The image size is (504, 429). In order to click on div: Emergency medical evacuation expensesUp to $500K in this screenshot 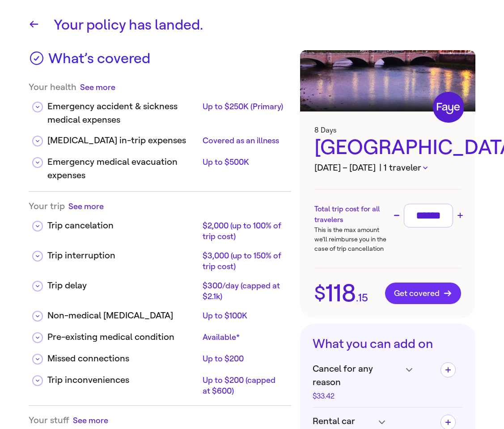, I will do `click(159, 165)`.